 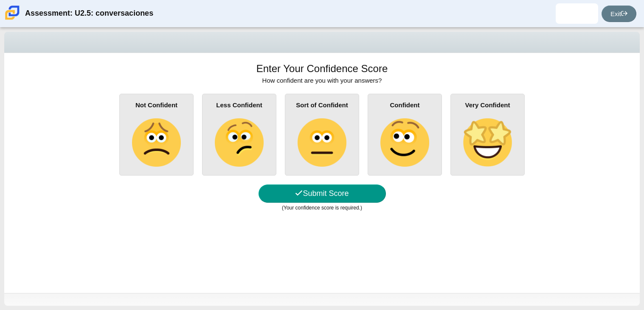 I want to click on span: How confident are you with your answers?, so click(x=322, y=80).